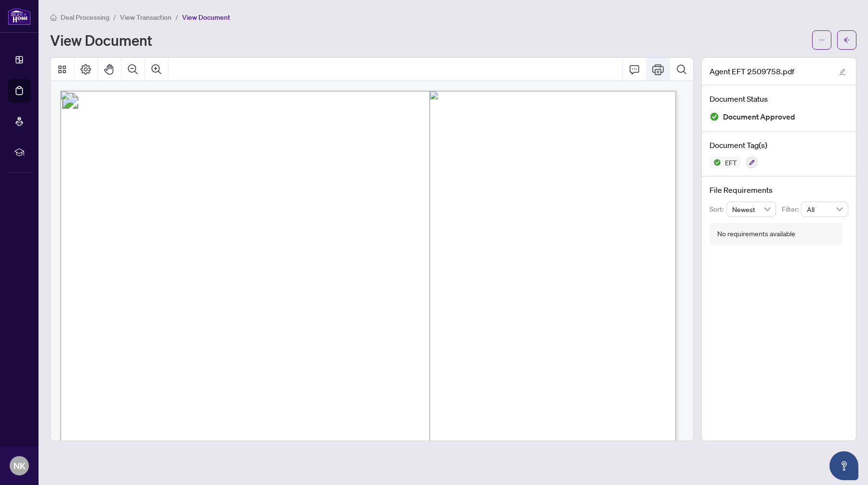  Describe the element at coordinates (844, 465) in the screenshot. I see `button: Open asap` at that location.